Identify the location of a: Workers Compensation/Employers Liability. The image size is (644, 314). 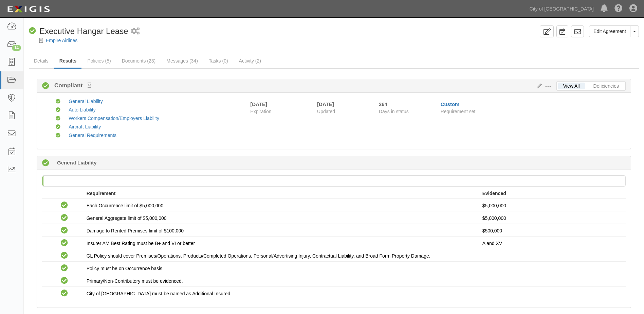
(114, 118).